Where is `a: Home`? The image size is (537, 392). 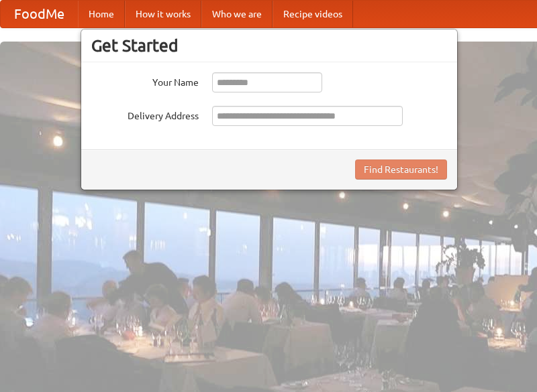 a: Home is located at coordinates (101, 15).